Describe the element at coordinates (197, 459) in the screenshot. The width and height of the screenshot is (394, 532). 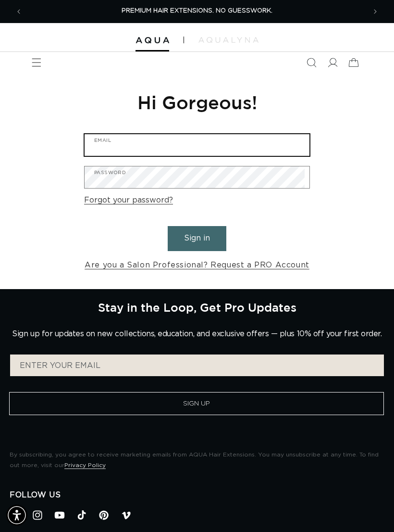
I see `p: By subscribing, you agree to receive marketing emails from AQUA Hair Extensions. You may unsubscr...` at that location.